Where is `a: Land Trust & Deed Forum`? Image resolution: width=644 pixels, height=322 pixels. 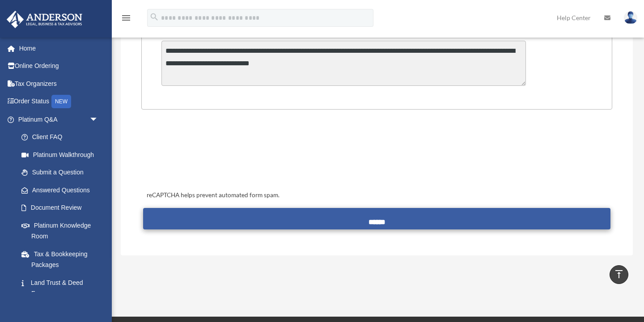
a: Land Trust & Deed Forum is located at coordinates (62, 288).